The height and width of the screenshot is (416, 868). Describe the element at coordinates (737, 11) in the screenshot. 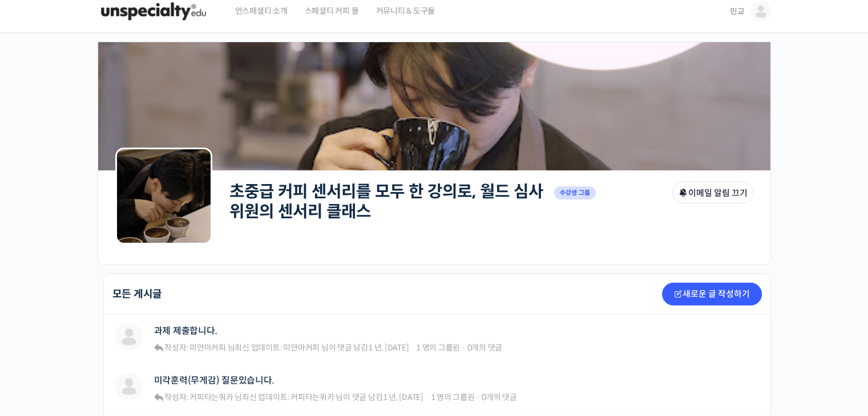

I see `span: 민교` at that location.